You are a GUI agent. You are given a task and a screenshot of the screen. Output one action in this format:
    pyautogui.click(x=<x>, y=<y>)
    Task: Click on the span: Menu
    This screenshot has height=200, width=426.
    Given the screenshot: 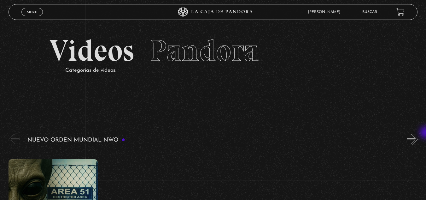 What is the action you would take?
    pyautogui.click(x=32, y=12)
    